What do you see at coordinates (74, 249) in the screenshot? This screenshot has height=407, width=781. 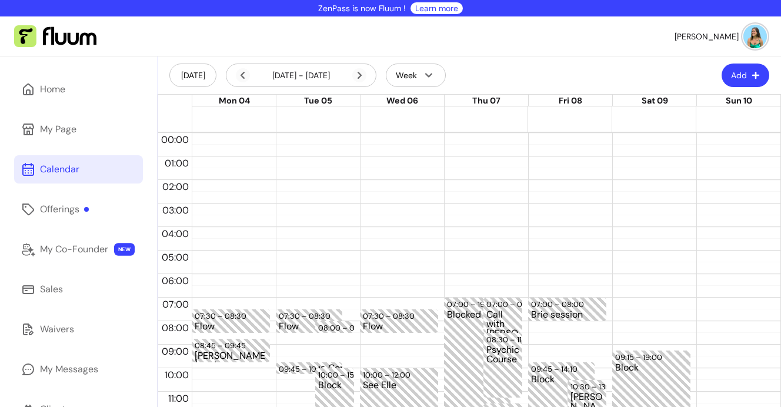 I see `div: My Co-Founder` at bounding box center [74, 249].